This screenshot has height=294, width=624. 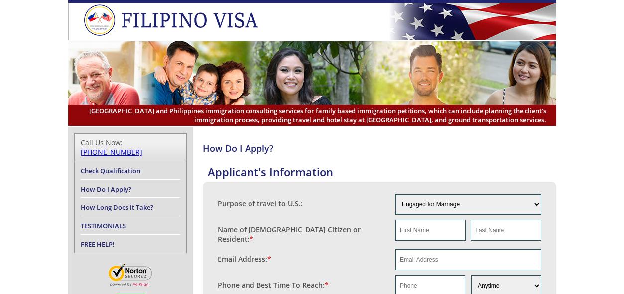 What do you see at coordinates (245, 259) in the screenshot?
I see `label: Email Address:` at bounding box center [245, 259].